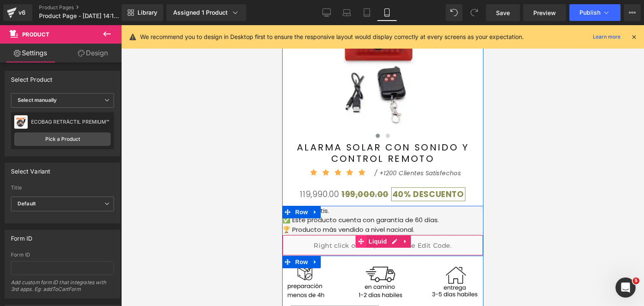 The image size is (644, 306). What do you see at coordinates (632, 13) in the screenshot?
I see `button: More` at bounding box center [632, 13].